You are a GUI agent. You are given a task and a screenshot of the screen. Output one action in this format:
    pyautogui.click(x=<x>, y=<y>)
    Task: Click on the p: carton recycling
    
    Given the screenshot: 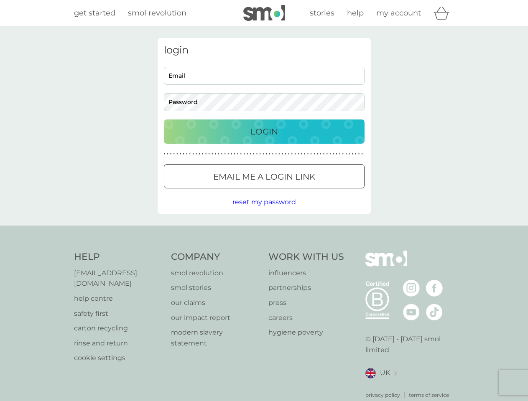 What is the action you would take?
    pyautogui.click(x=118, y=328)
    